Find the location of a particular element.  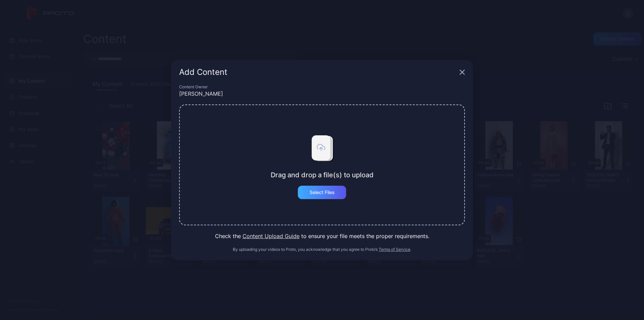

button: Content Upload Guide is located at coordinates (271, 236).